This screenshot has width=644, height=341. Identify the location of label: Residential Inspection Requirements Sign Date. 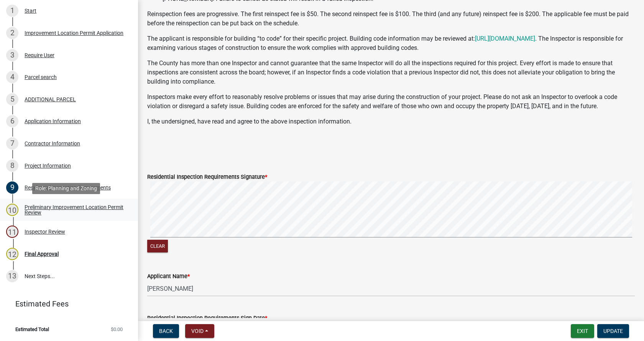
(207, 319).